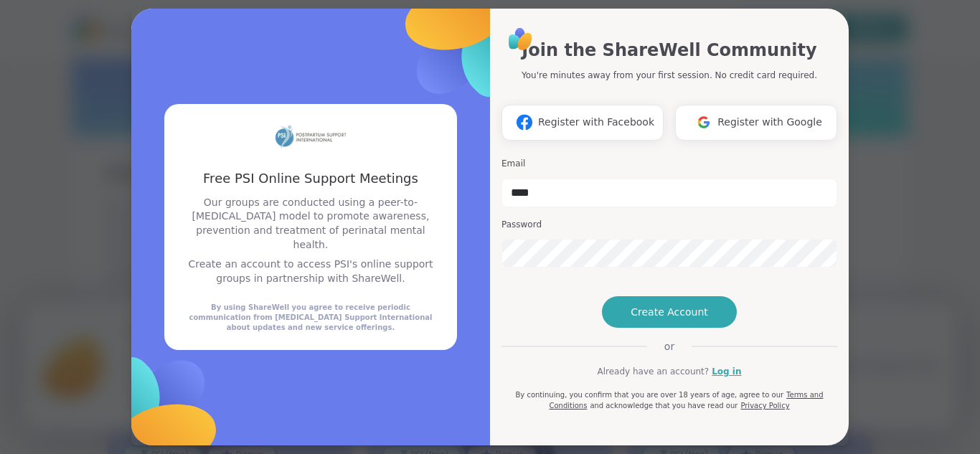  Describe the element at coordinates (669, 312) in the screenshot. I see `button: Create Account` at that location.